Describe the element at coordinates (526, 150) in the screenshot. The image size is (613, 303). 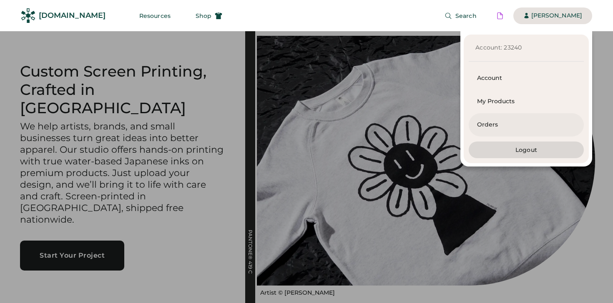
I see `button: Logout` at that location.